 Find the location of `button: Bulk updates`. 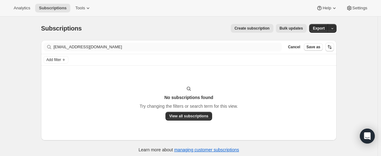

button: Bulk updates is located at coordinates (291, 28).